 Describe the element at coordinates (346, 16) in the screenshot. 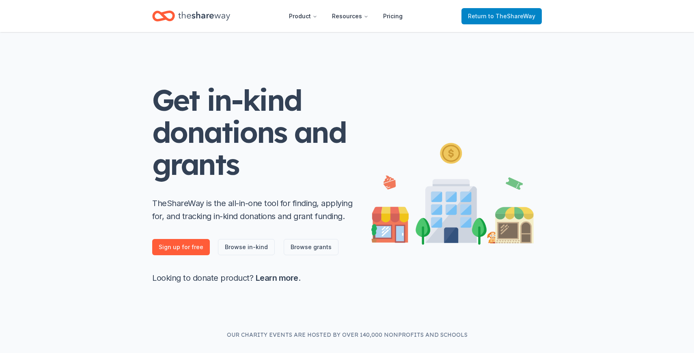

I see `nav: Main` at that location.